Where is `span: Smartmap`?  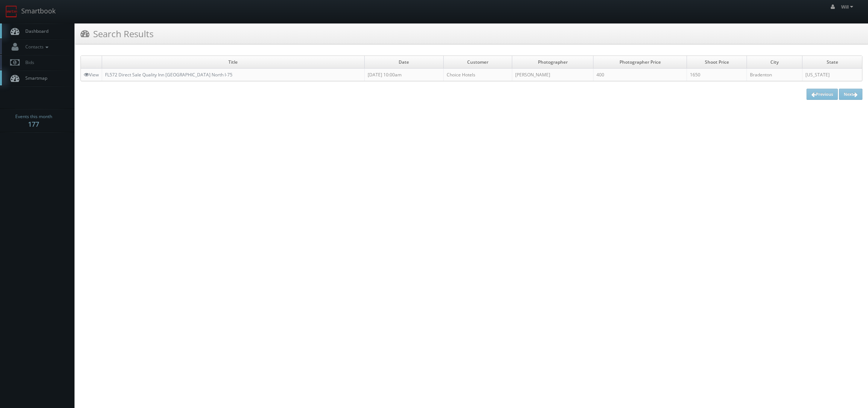
span: Smartmap is located at coordinates (34, 77).